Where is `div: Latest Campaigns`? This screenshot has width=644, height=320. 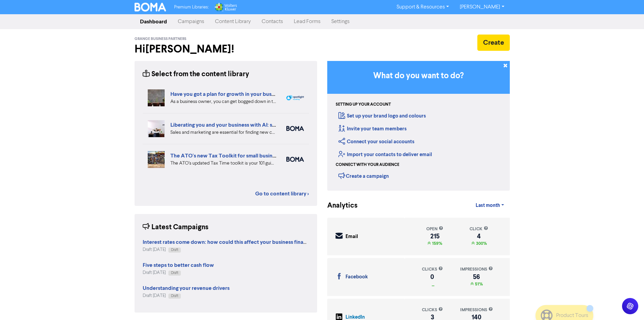 div: Latest Campaigns is located at coordinates (176, 227).